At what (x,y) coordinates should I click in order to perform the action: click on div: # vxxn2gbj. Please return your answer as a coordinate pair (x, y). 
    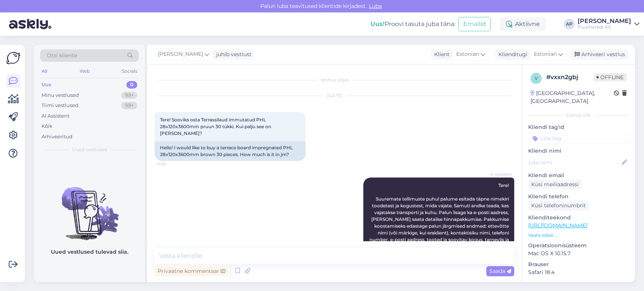
    Looking at the image, I should click on (569, 77).